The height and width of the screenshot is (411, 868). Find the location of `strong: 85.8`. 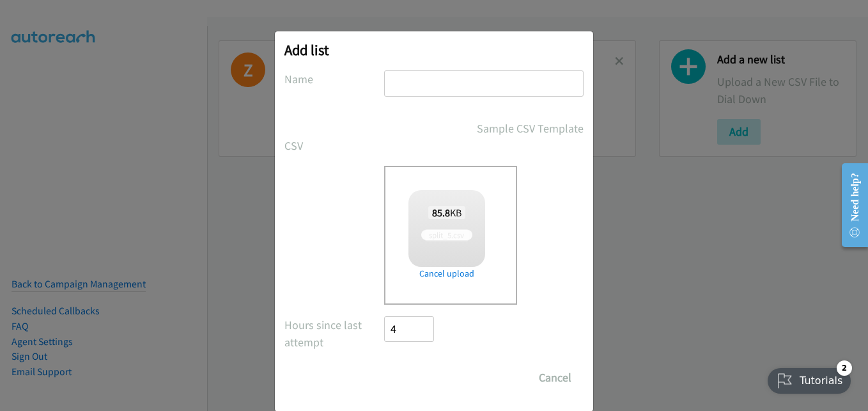

strong: 85.8 is located at coordinates (441, 212).